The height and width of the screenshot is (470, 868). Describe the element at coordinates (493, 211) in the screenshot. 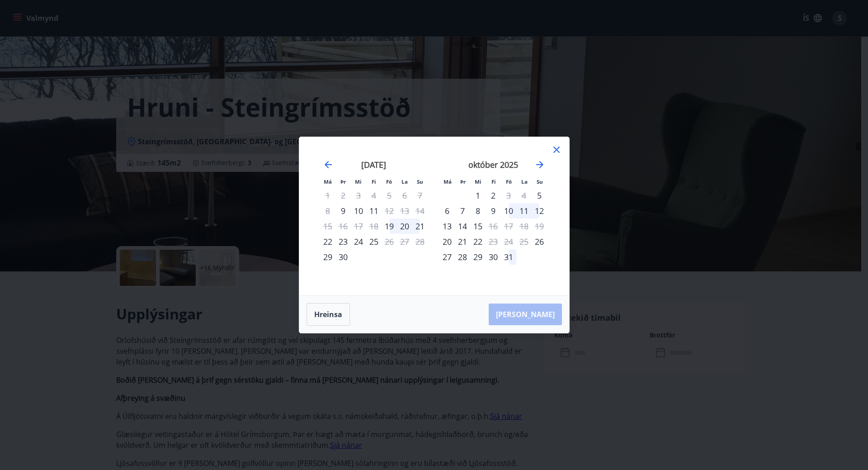

I see `td: Choose fimmtudagur, 9. október 2025 as your check-in date. It’s available.` at that location.